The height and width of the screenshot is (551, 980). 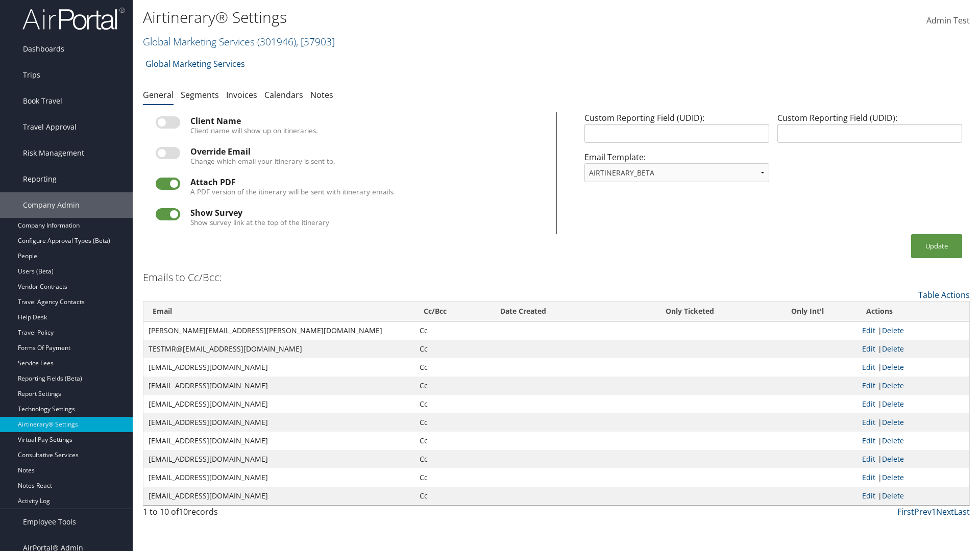 What do you see at coordinates (279, 311) in the screenshot?
I see `th: Email: activate to sort column ascending` at bounding box center [279, 311].